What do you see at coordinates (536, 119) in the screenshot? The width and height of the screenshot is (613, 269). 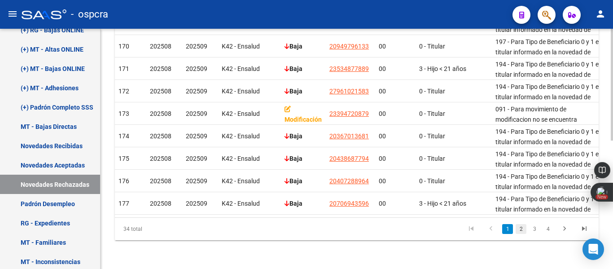 I see `span: 091 - Para movimiento de modificacion no se encuentra registro.` at bounding box center [536, 119].